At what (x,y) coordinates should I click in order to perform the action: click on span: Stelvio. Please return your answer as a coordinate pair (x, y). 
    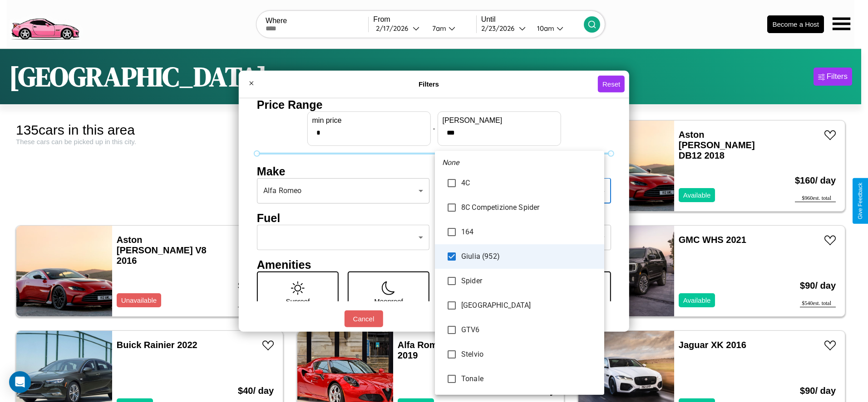
    Looking at the image, I should click on (529, 355).